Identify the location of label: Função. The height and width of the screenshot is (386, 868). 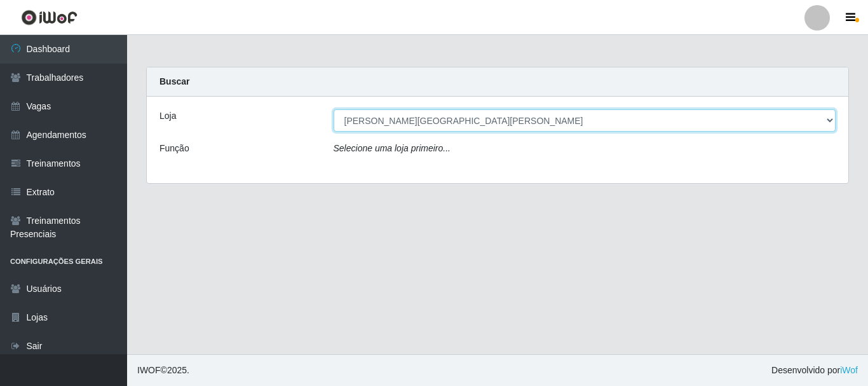
(174, 148).